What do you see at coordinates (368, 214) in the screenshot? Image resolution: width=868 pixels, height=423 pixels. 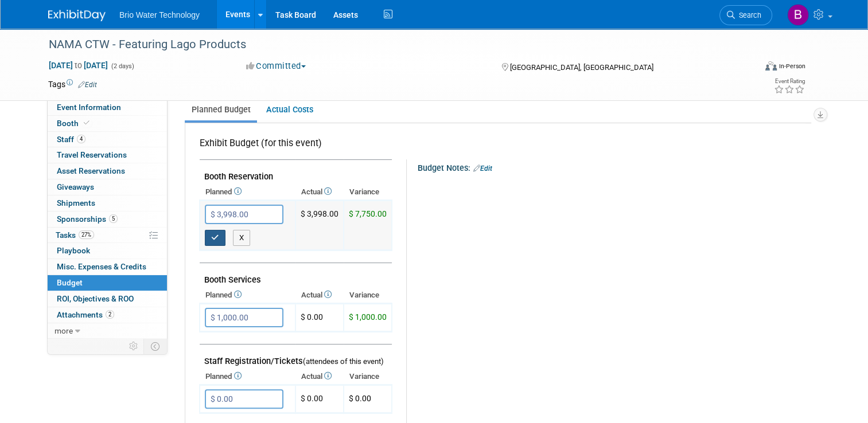 I see `span: $ 7,750.00` at bounding box center [368, 214].